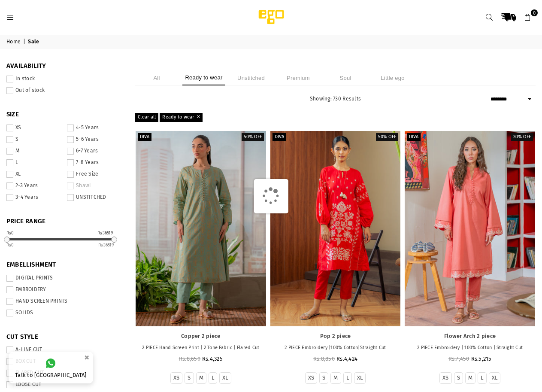 Image resolution: width=542 pixels, height=392 pixels. What do you see at coordinates (94, 174) in the screenshot?
I see `label: Free Size` at bounding box center [94, 174].